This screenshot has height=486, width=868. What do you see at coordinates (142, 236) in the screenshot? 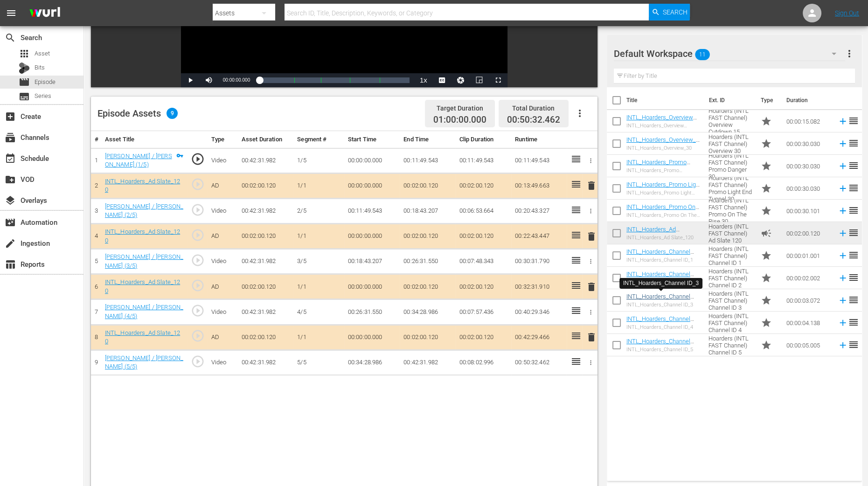
I see `a: INTL_Hoarders_Ad Slate_120` at bounding box center [142, 236].